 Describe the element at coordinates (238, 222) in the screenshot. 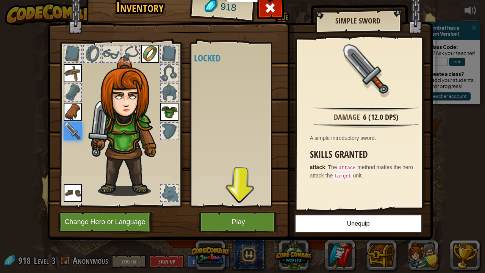

I see `button: Play` at that location.